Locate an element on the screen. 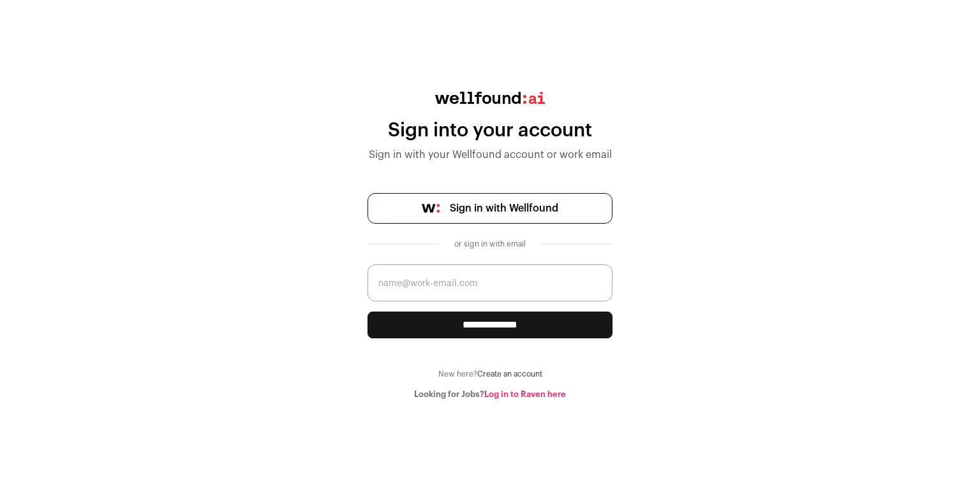 Image resolution: width=980 pixels, height=504 pixels. img: wellfound-symbol-flush-black-fb3c872781a75f747ccb3a119075da62bfe97bd399995f84a933054e44a575c4.png is located at coordinates (431, 209).